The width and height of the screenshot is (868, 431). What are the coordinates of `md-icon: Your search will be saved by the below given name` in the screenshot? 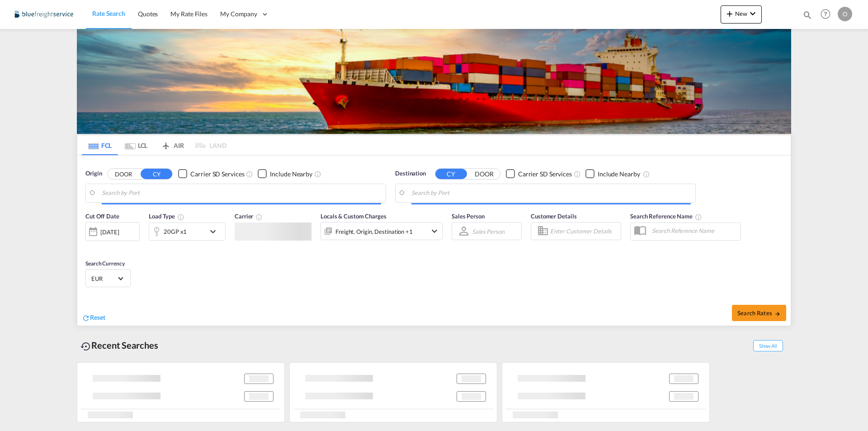 It's located at (698, 217).